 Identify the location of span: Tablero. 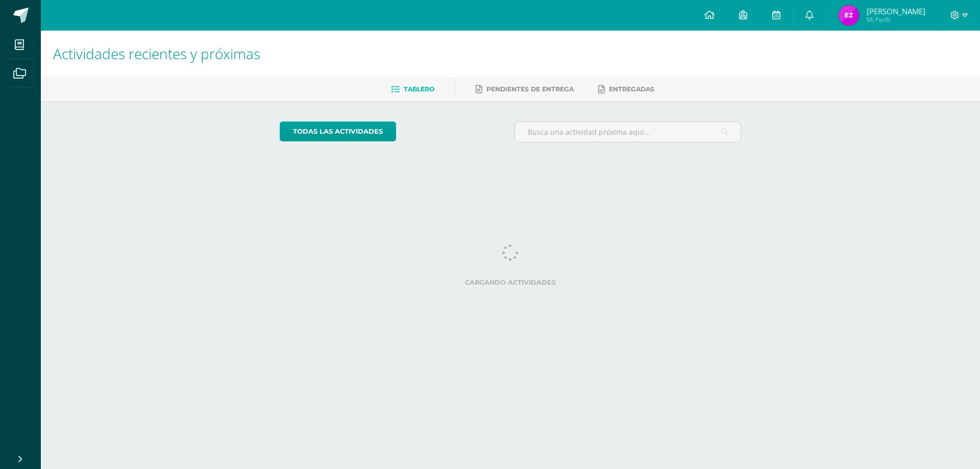
(419, 89).